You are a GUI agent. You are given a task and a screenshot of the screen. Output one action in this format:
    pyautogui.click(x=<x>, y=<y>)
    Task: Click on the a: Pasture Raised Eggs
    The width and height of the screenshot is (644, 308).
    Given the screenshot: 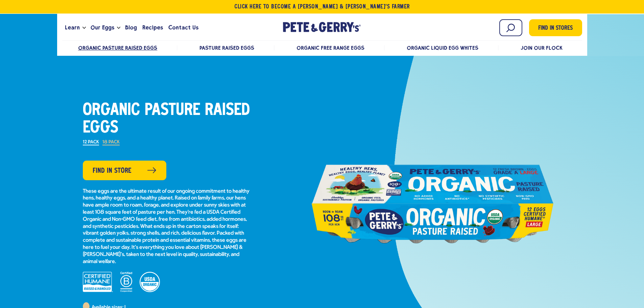 What is the action you would take?
    pyautogui.click(x=227, y=48)
    